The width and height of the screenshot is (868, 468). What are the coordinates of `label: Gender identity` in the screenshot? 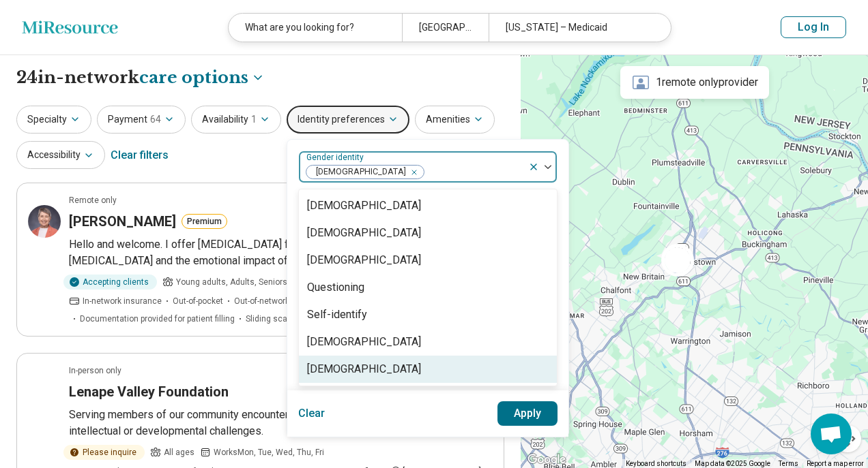 It's located at (336, 158).